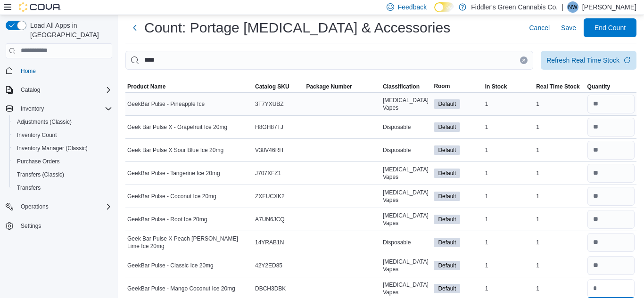 This screenshot has height=298, width=644. I want to click on button: Refresh Real Time Stock, so click(588, 60).